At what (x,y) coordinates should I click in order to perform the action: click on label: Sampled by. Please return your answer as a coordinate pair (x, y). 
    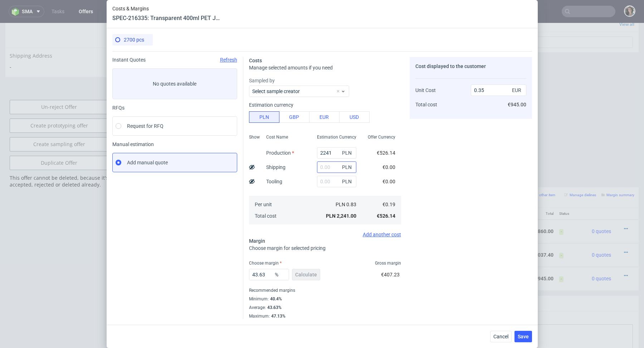
    Looking at the image, I should click on (325, 81).